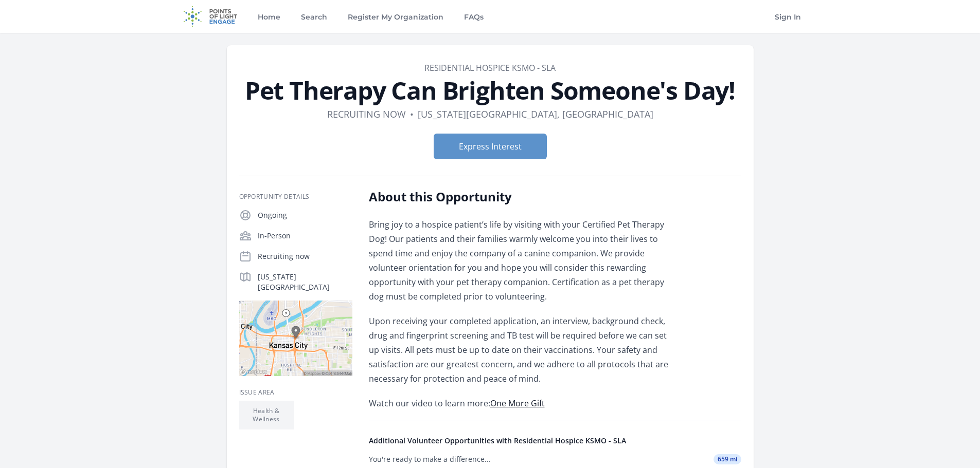  What do you see at coordinates (305, 216) in the screenshot?
I see `p: Ongoing` at bounding box center [305, 216].